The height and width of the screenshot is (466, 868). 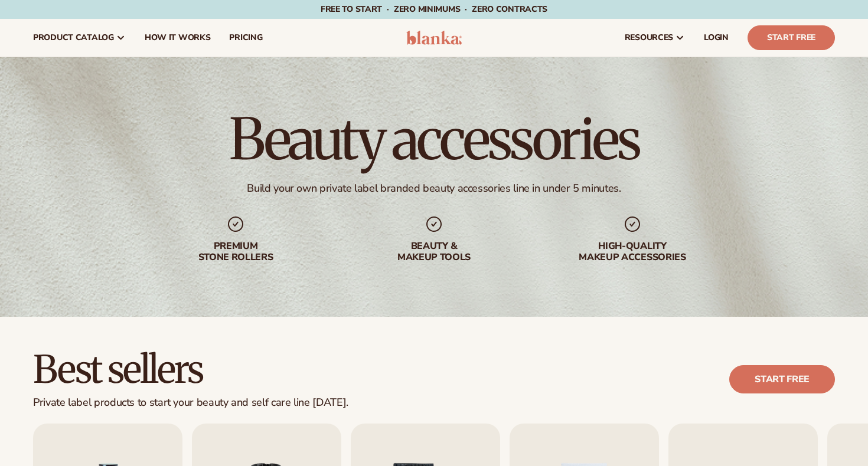 I want to click on span: pricing, so click(x=246, y=38).